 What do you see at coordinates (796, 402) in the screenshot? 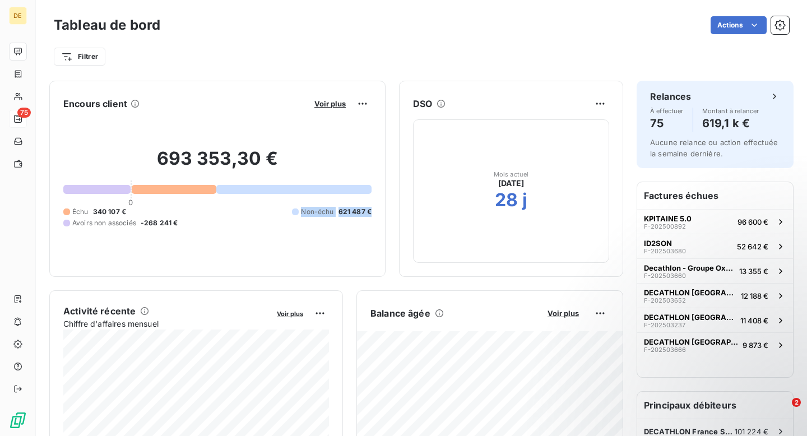
I see `span: 2` at bounding box center [796, 402].